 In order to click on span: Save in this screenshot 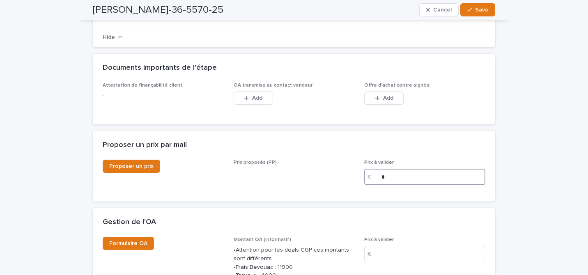, I will do `click(482, 10)`.